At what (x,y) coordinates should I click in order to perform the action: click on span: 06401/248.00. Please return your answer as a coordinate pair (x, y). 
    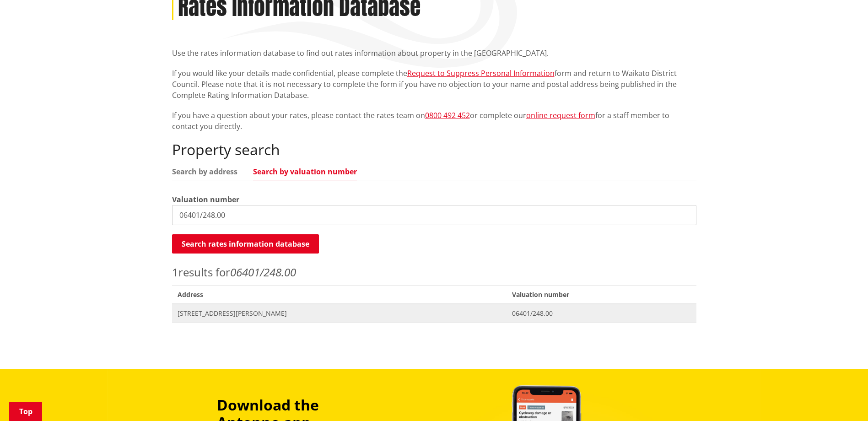
    Looking at the image, I should click on (601, 313).